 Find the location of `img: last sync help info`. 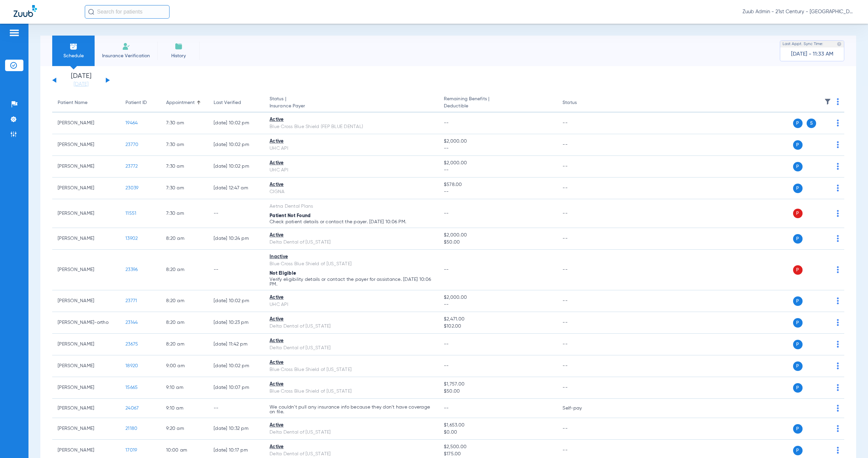

img: last sync help info is located at coordinates (839, 44).